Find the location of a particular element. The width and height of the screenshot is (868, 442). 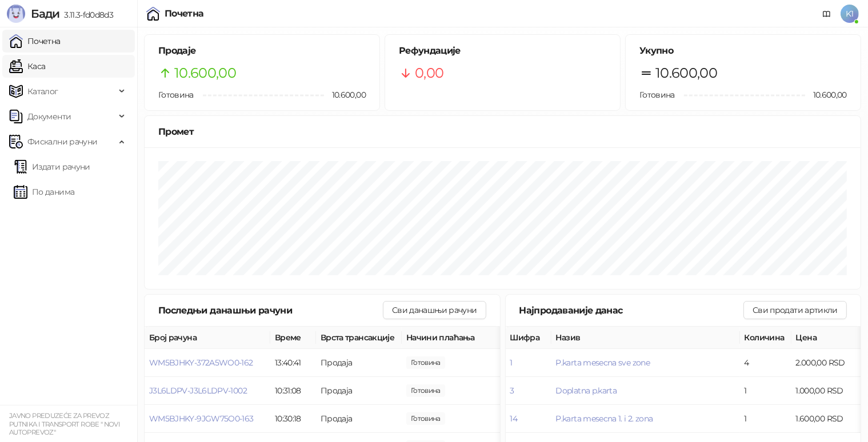

span: 0,00 is located at coordinates (429, 73).